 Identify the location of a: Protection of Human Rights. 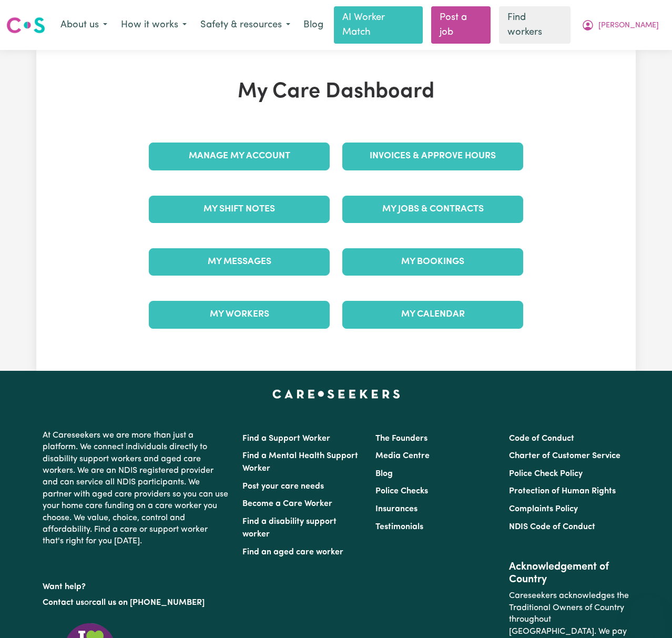
(562, 492).